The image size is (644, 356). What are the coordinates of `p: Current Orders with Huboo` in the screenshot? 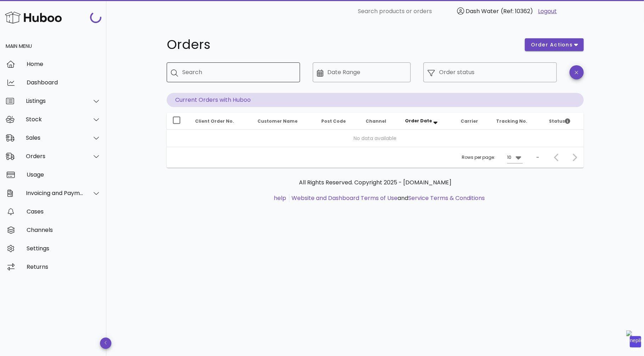 It's located at (375, 100).